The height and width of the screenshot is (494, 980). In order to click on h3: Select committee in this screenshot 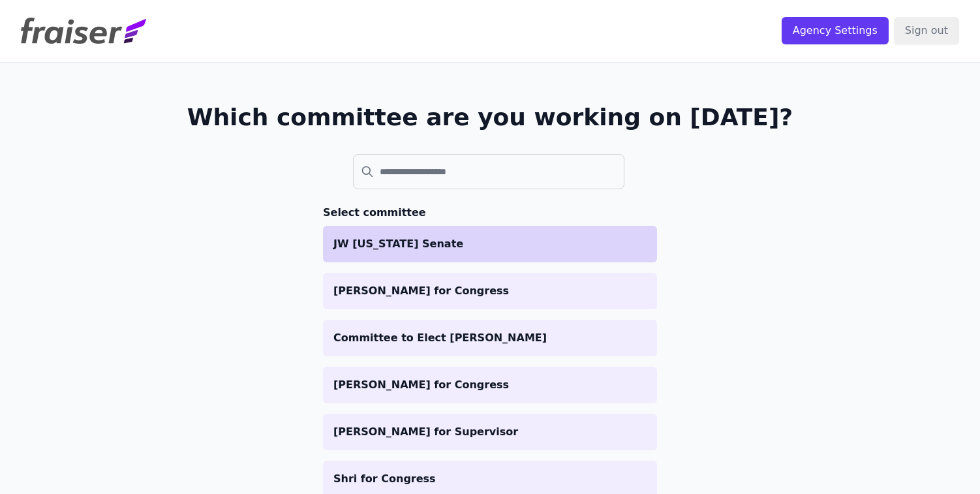, I will do `click(490, 212)`.